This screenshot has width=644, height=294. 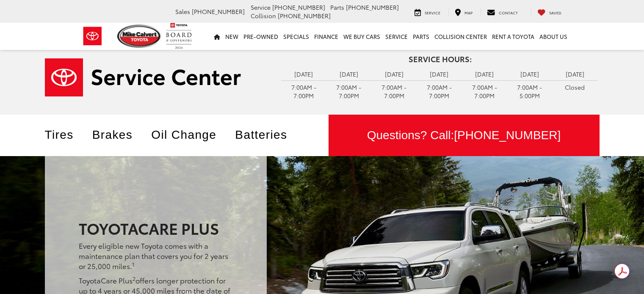 What do you see at coordinates (575, 87) in the screenshot?
I see `td: Closed` at bounding box center [575, 87].